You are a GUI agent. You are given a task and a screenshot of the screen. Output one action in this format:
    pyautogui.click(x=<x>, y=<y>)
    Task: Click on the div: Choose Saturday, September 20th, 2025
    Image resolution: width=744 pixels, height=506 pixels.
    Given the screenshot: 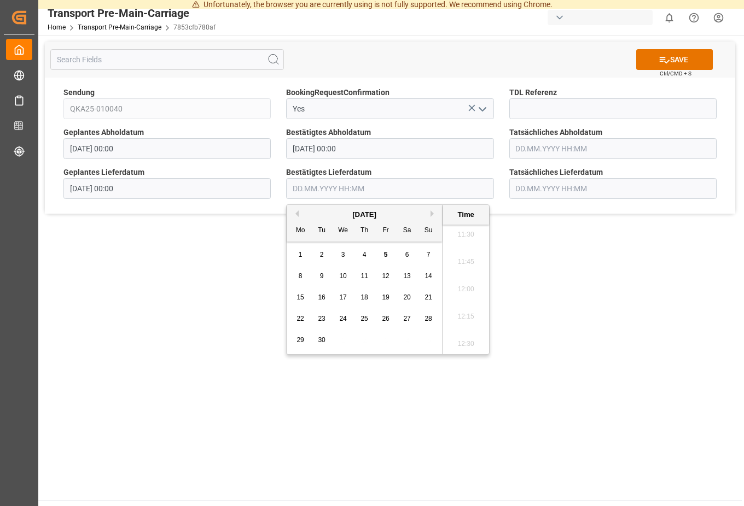 What is the action you would take?
    pyautogui.click(x=407, y=297)
    